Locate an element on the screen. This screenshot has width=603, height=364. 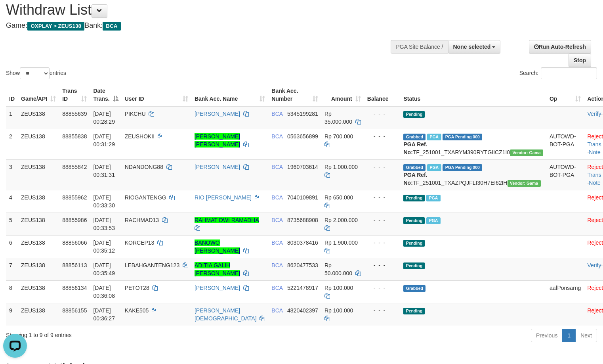
span: Rp 50.000.000 is located at coordinates (339, 269).